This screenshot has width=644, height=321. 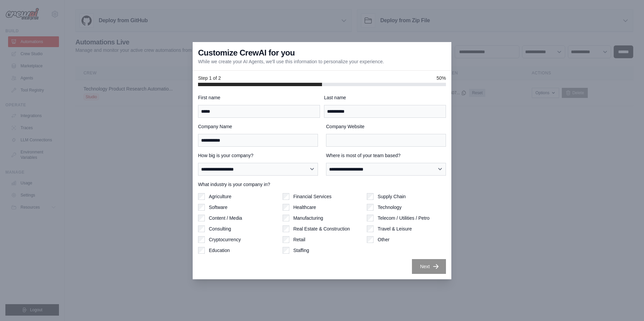 What do you see at coordinates (220, 197) in the screenshot?
I see `label: Agriculture` at bounding box center [220, 197].